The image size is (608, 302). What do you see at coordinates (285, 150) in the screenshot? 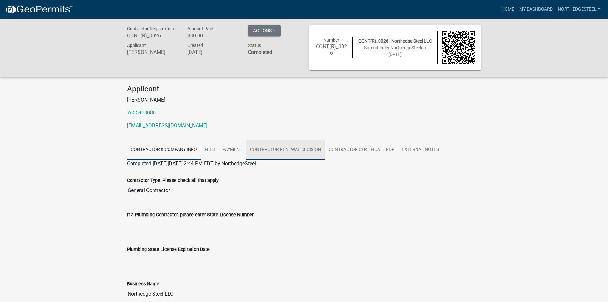
I see `a: Contractor Renewal Decision` at bounding box center [285, 150].